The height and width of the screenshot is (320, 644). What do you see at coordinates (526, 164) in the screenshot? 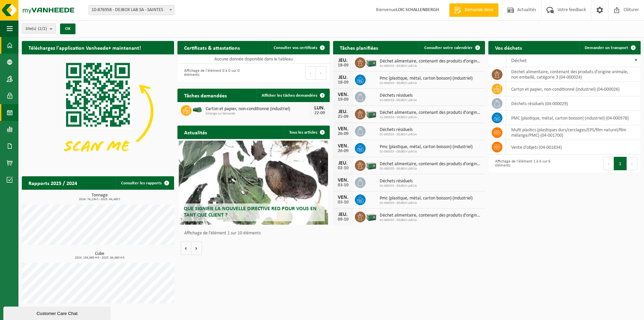
I see `div: Affichage de l'élément 1 à 6 sur 6 éléments` at bounding box center [526, 164].